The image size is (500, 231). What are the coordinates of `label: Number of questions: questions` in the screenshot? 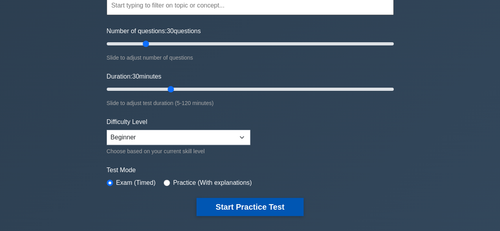 It's located at (154, 31).